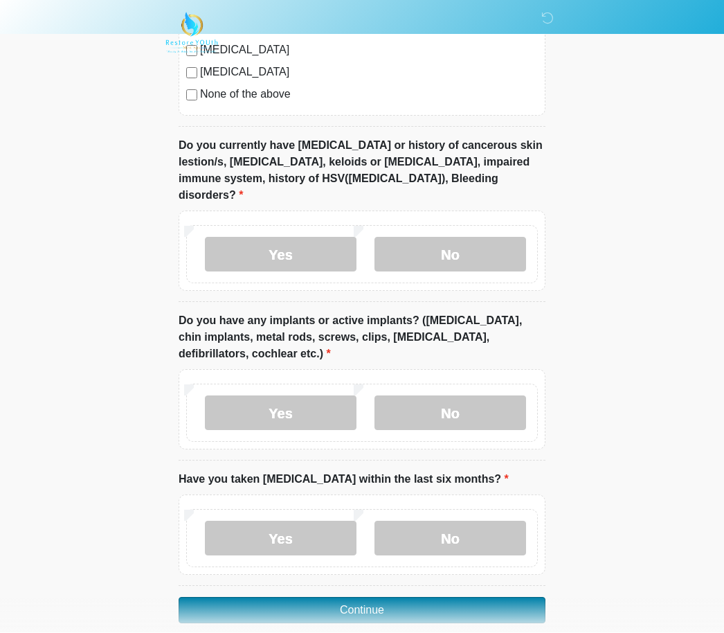 The height and width of the screenshot is (633, 724). What do you see at coordinates (191, 33) in the screenshot?
I see `img: Restore YOUth Med Spa Logo` at bounding box center [191, 33].